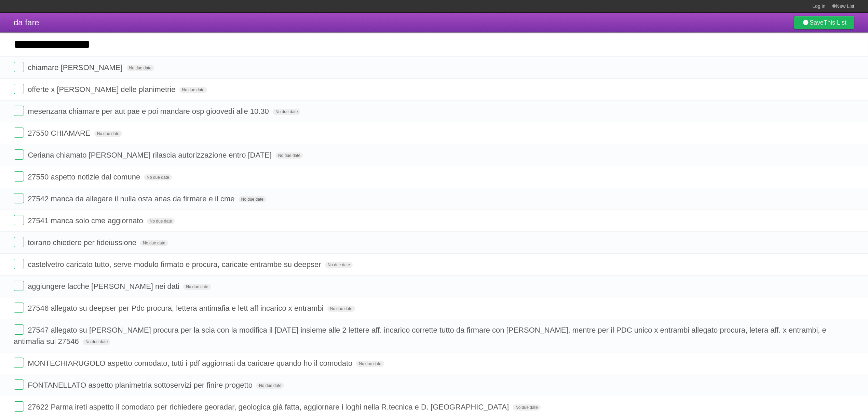  Describe the element at coordinates (269, 406) in the screenshot. I see `span: 27622 Parma ireti aspetto il comodato per richiedere georadar, geologica già fatta, aggiornare i ...` at that location.